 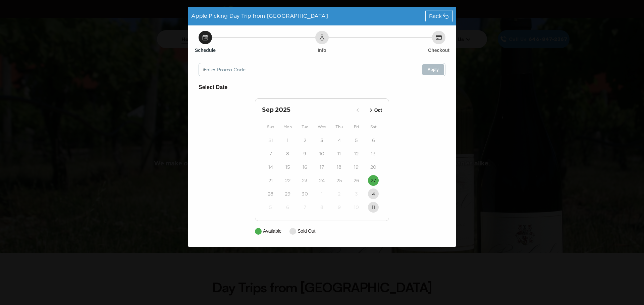 What do you see at coordinates (305, 181) in the screenshot?
I see `button: 23` at bounding box center [305, 181].